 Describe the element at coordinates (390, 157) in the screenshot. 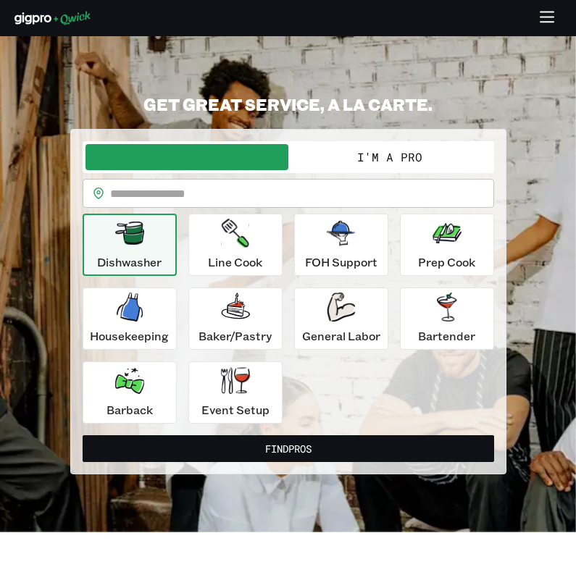

I see `button: I'm a Pro` at that location.